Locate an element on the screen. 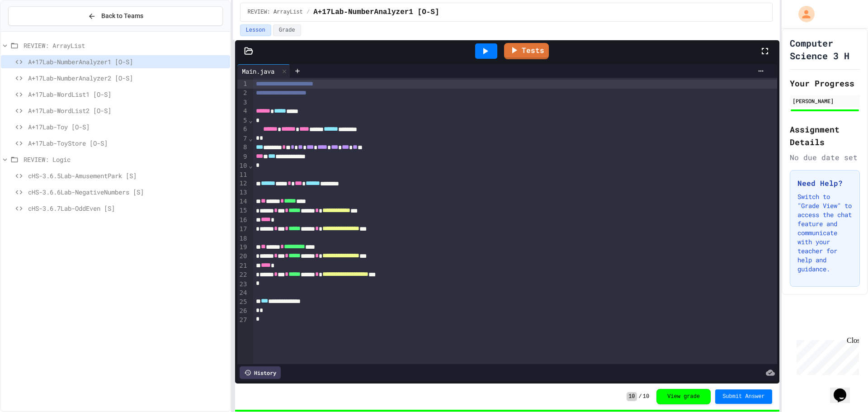  h2: Assignment Details is located at coordinates (824, 136).